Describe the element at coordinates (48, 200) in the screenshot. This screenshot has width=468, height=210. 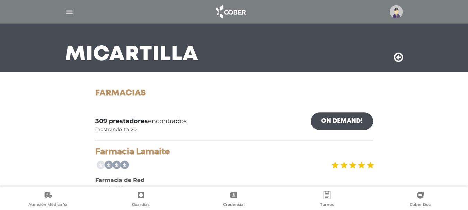
I see `a: Atención Médica Ya` at that location.